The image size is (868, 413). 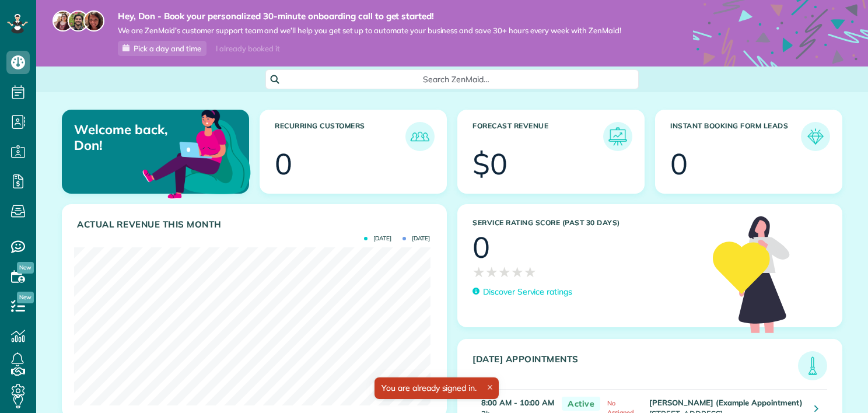 What do you see at coordinates (369, 30) in the screenshot?
I see `span: We are ZenMaid’s customer support team and we’ll help you get set up to automate your business an...` at bounding box center [369, 30].